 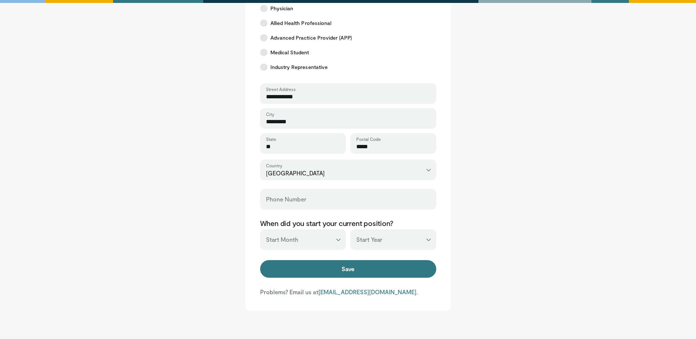 I want to click on span: Advanced Practice Provider (APP), so click(x=311, y=38).